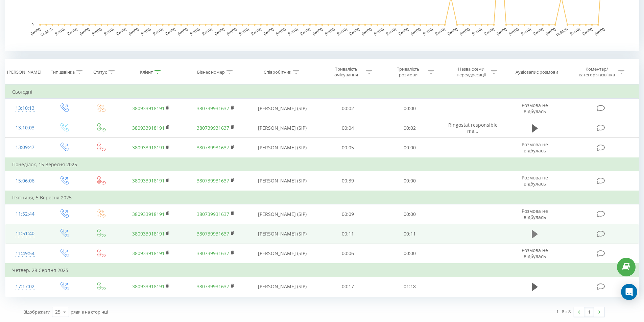 The width and height of the screenshot is (644, 322). I want to click on td: Сьогодні, so click(322, 92).